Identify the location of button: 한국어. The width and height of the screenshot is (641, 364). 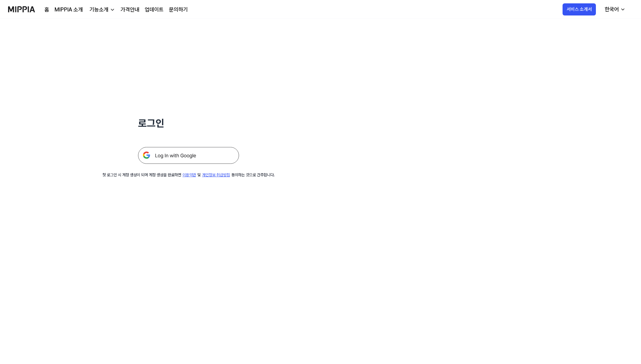
(614, 10).